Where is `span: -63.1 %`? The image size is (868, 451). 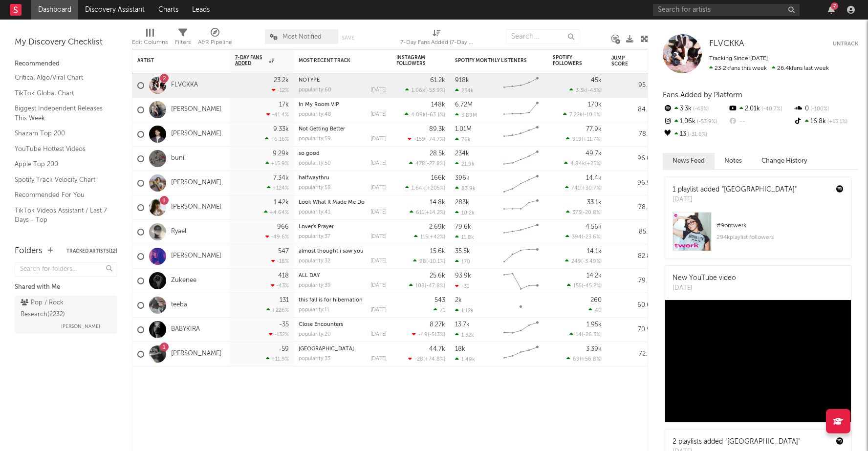 span: -63.1 % is located at coordinates (436, 115).